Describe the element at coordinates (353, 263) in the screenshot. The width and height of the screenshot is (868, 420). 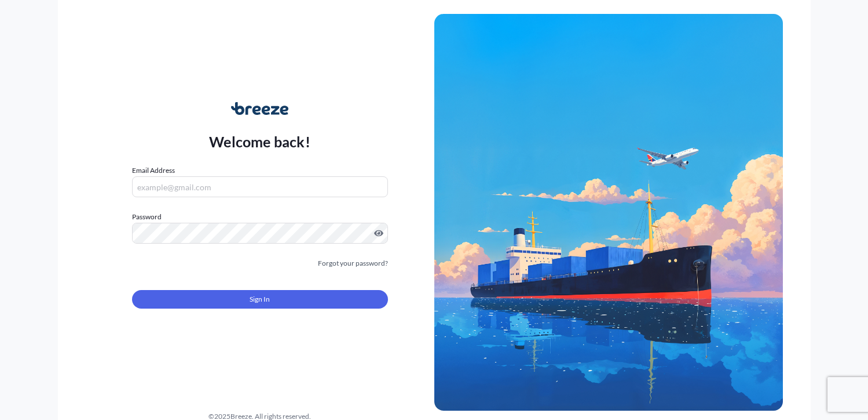
I see `a: Forgot your password?` at that location.